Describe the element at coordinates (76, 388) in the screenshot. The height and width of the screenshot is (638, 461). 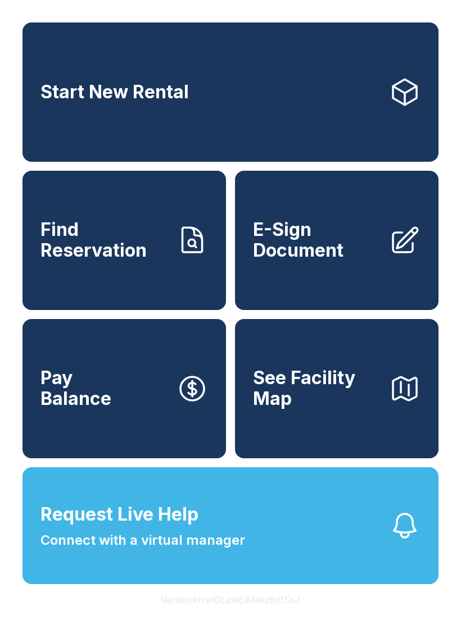
I see `span: Pay Balance` at that location.